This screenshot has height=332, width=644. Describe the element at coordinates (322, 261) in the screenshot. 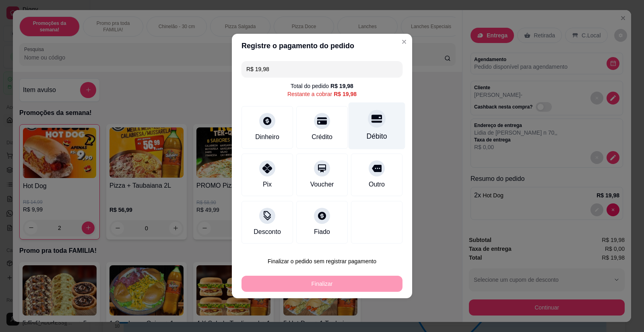

I see `button: Finalizar o pedido sem registrar pagamento` at that location.